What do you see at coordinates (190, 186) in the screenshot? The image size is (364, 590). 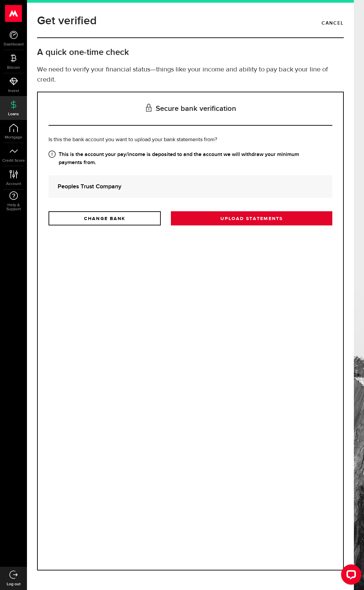 I see `strong: Peoples Trust Company` at bounding box center [190, 186].